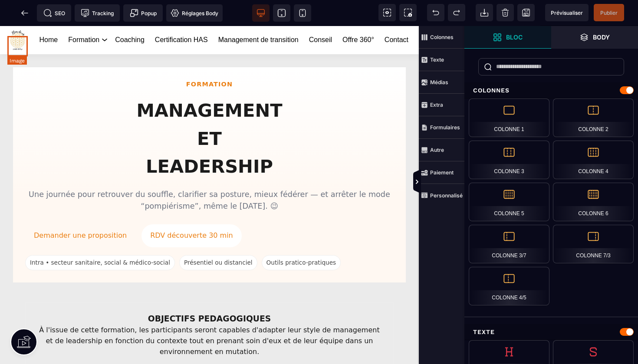  What do you see at coordinates (509, 202) in the screenshot?
I see `div: Colonne 5` at bounding box center [509, 202].